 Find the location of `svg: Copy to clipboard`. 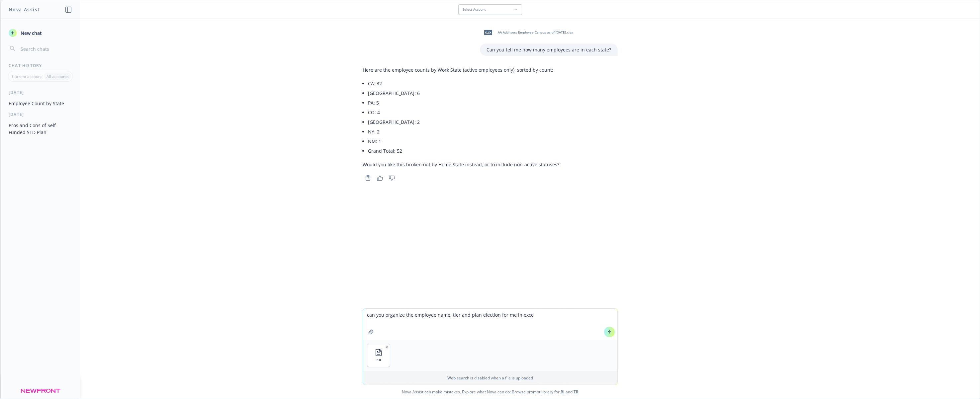

svg: Copy to clipboard is located at coordinates (368, 178).